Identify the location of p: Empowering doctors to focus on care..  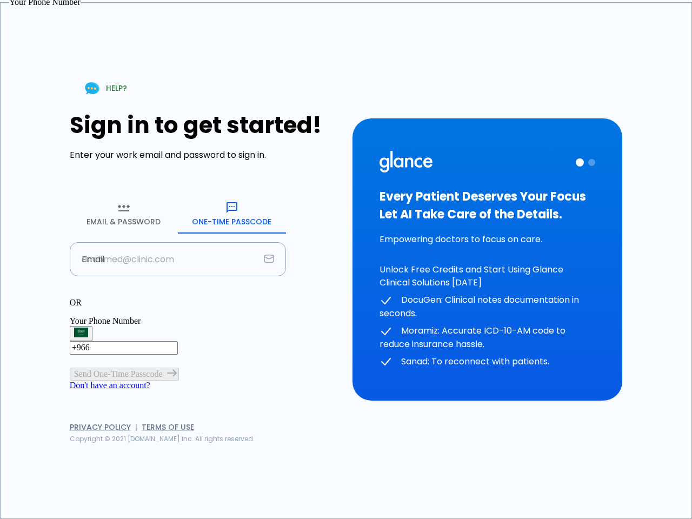
(487, 239).